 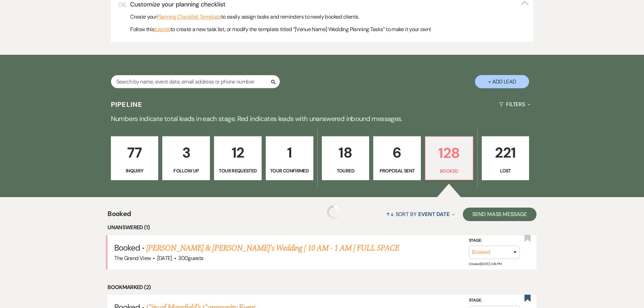 I want to click on p: Numbers indicate total leads in each stage. Red indicates leads with unanswered inbound messages., so click(x=322, y=119).